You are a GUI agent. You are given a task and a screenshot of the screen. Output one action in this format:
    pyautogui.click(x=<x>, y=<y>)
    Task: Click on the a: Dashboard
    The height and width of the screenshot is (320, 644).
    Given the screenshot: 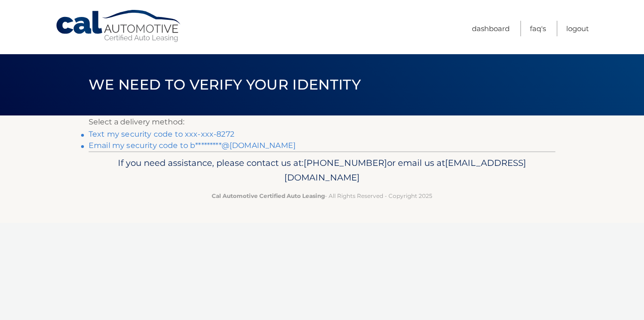 What is the action you would take?
    pyautogui.click(x=491, y=28)
    